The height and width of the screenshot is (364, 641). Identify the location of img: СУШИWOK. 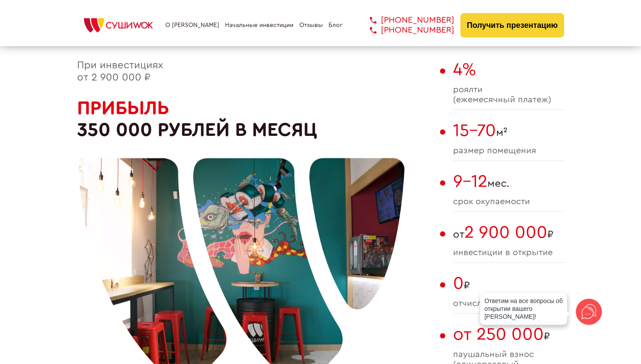
(118, 25).